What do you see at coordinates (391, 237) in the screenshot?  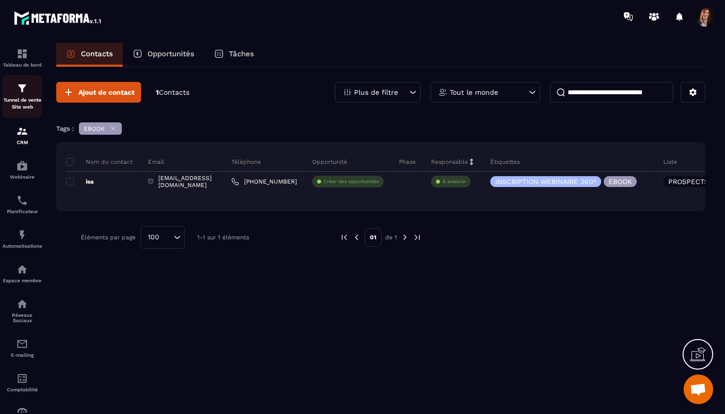 I see `p: de 1` at bounding box center [391, 237].